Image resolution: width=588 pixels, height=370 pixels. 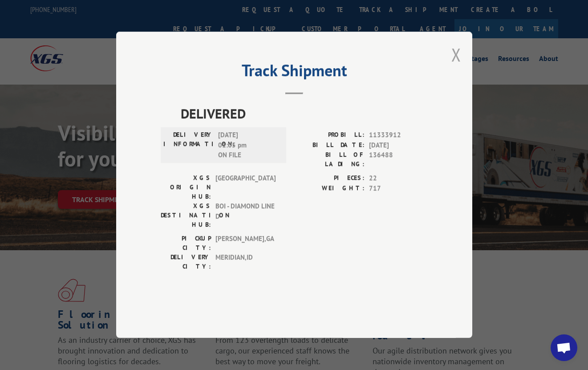 I want to click on label: DELIVERY INFORMATION:, so click(x=188, y=146).